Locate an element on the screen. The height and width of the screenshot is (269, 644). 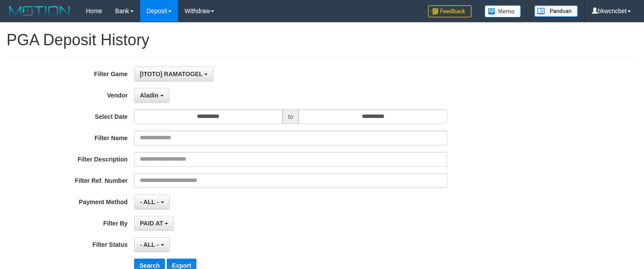
span: Aladin is located at coordinates (149, 95).